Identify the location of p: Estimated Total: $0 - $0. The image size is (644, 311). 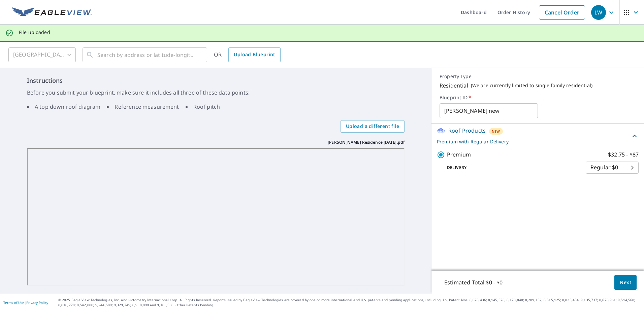
(473, 283).